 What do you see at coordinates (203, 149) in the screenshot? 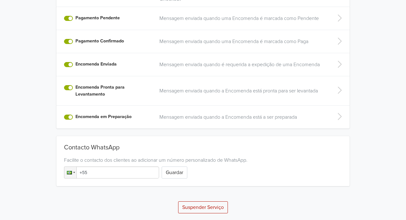
I see `div: Contacto WhatsApp` at bounding box center [203, 149].